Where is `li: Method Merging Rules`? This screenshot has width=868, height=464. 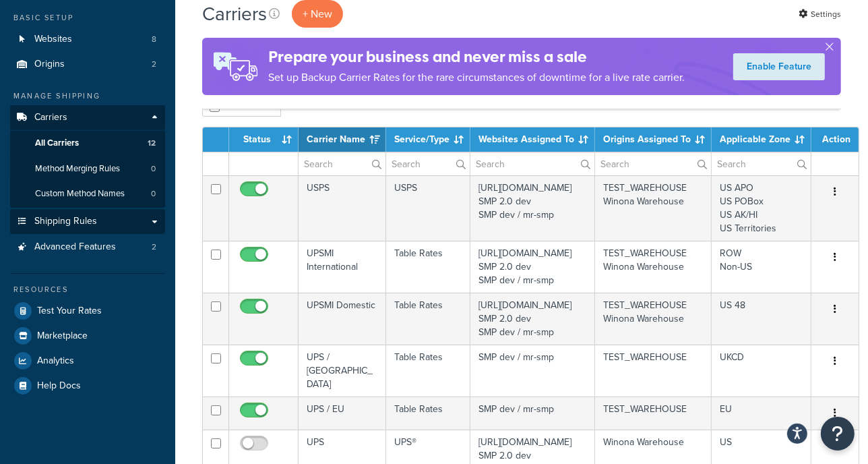
li: Method Merging Rules is located at coordinates (88, 168).